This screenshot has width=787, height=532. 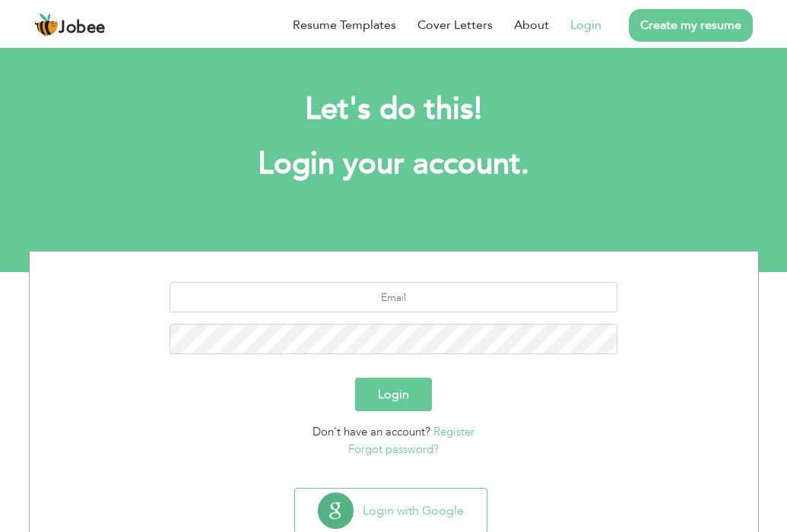 What do you see at coordinates (394, 110) in the screenshot?
I see `h2: Let's do this!` at bounding box center [394, 110].